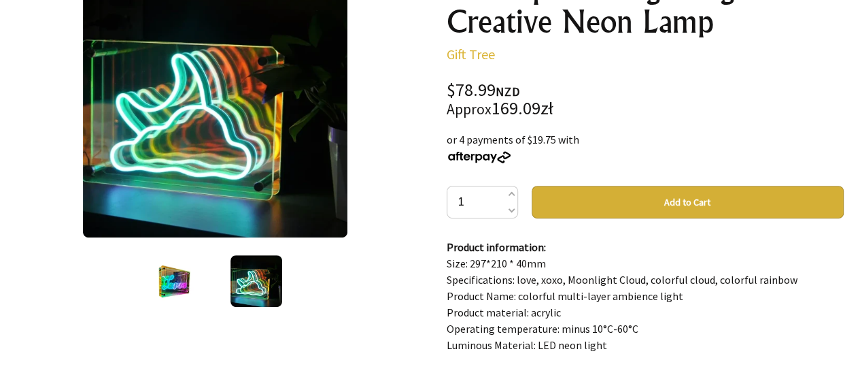 This screenshot has height=375, width=860. I want to click on div: $78.99 169.09zł, so click(645, 99).